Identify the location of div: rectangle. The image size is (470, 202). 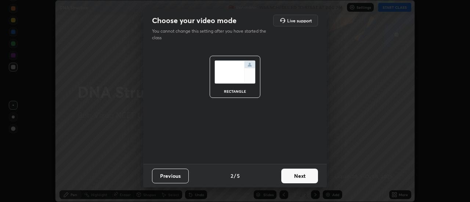
(235, 91).